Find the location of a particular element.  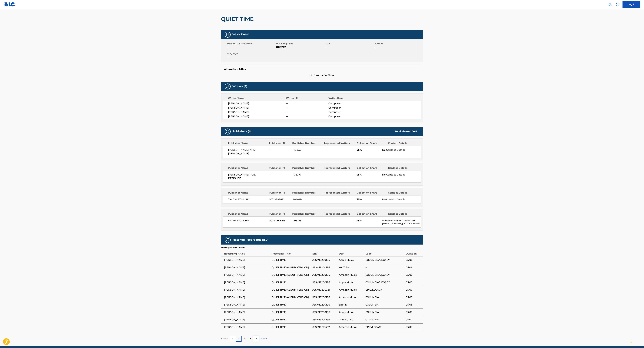

p: 3 is located at coordinates (250, 339).